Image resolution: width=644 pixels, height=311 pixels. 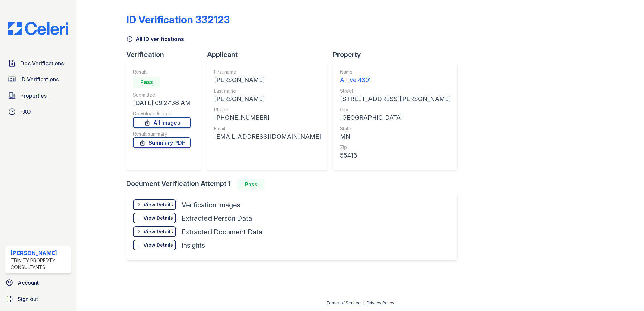 I want to click on div: 55416, so click(x=395, y=156).